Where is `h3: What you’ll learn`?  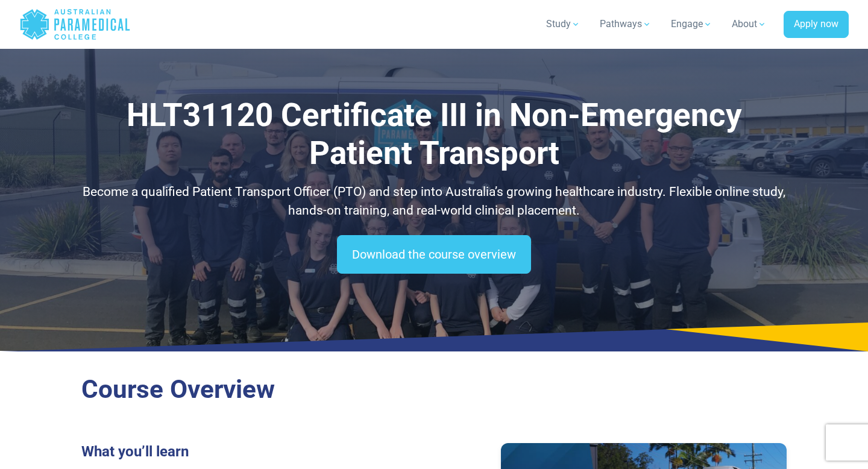
h3: What you’ll learn is located at coordinates (254, 451).